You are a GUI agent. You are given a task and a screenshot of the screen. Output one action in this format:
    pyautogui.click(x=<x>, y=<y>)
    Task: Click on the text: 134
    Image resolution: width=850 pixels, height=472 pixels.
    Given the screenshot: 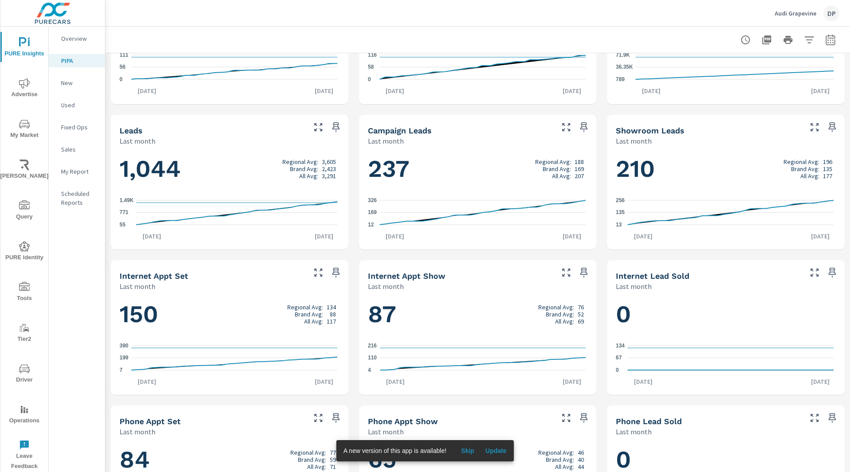 What is the action you would take?
    pyautogui.click(x=621, y=346)
    